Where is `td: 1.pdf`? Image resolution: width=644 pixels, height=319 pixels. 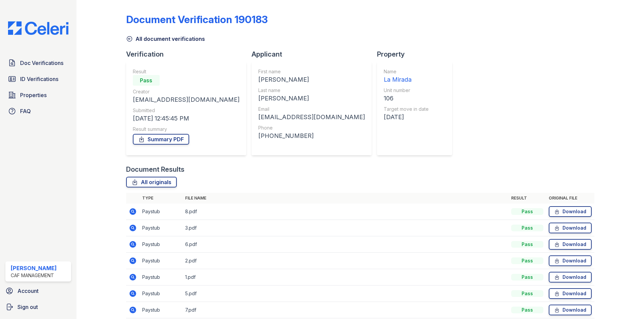 td: 1.pdf is located at coordinates (346, 277).